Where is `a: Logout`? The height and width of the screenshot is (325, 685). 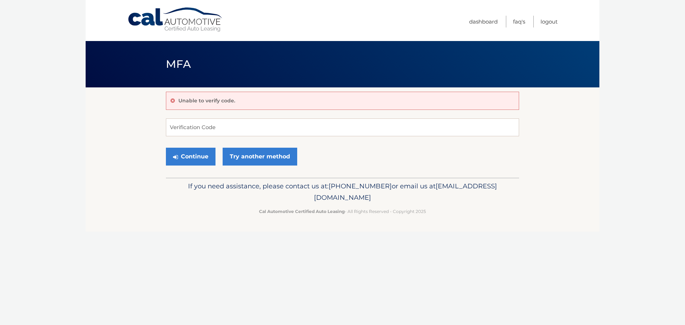 a: Logout is located at coordinates (549, 21).